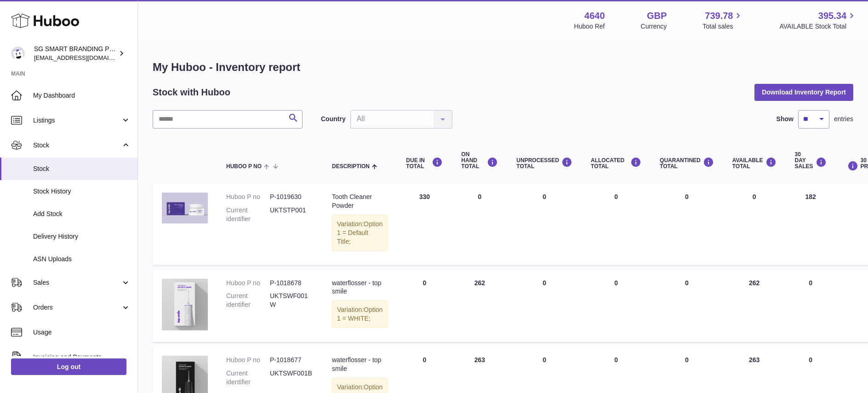 Image resolution: width=868 pixels, height=393 pixels. Describe the element at coordinates (654, 26) in the screenshot. I see `div: Currency` at that location.